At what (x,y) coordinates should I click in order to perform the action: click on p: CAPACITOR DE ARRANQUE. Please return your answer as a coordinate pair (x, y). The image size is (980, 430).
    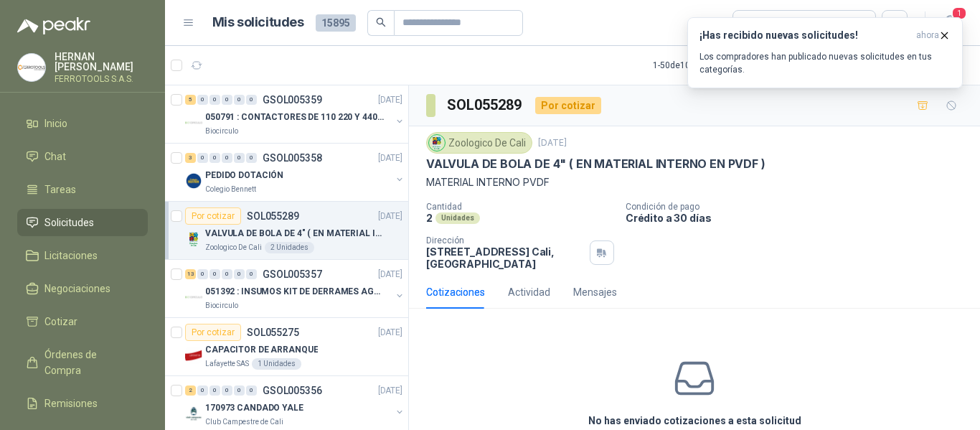
    Looking at the image, I should click on (261, 350).